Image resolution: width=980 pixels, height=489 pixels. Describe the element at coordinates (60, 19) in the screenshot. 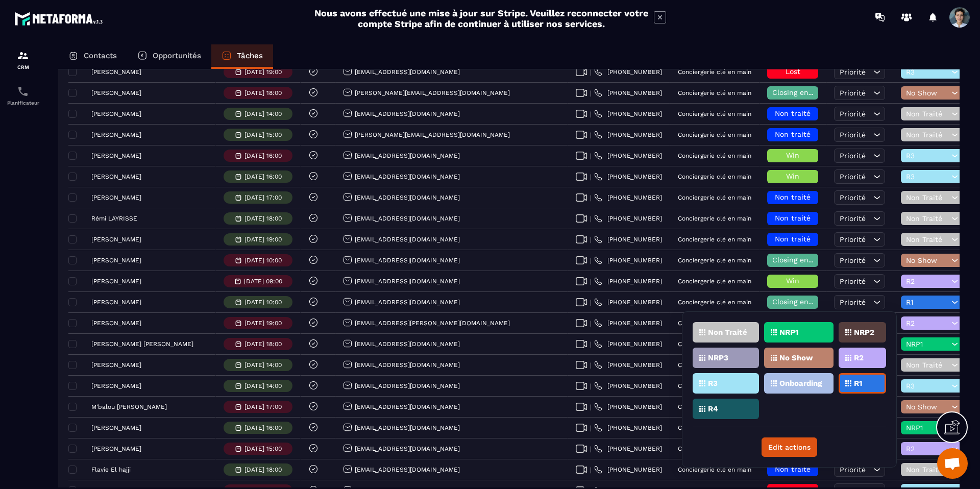

I see `img: logo` at that location.